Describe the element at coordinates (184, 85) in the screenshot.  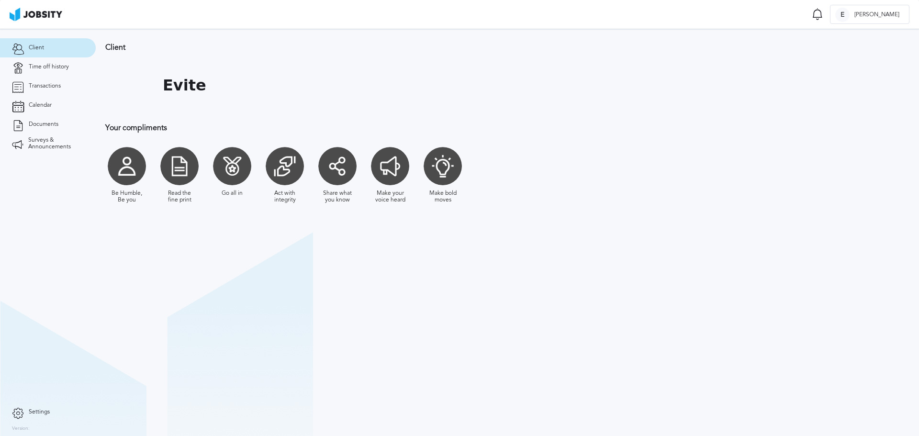
I see `h1: Evite` at that location.